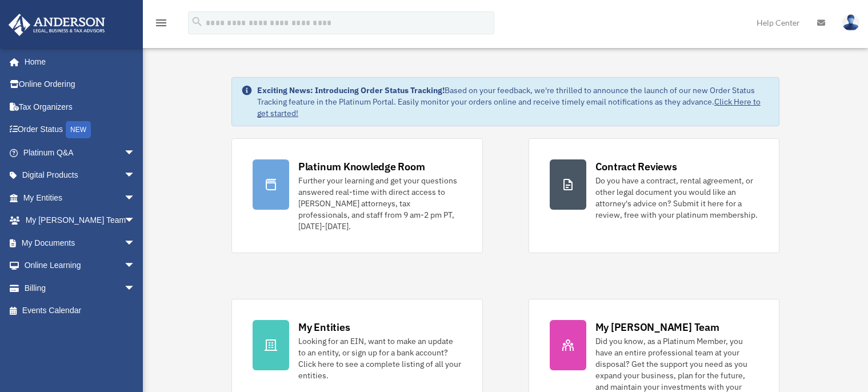 This screenshot has width=868, height=392. I want to click on a: Order StatusNEW, so click(80, 130).